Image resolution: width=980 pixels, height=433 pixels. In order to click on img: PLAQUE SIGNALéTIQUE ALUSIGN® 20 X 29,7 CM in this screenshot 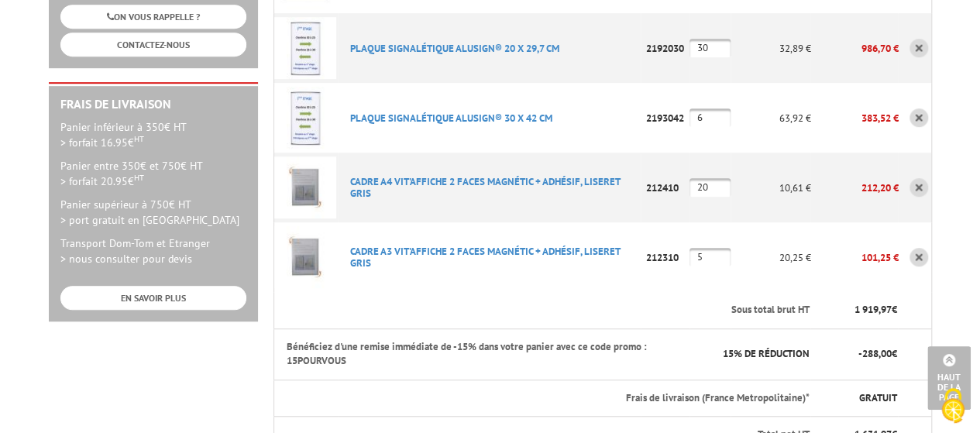, I will do `click(305, 48)`.